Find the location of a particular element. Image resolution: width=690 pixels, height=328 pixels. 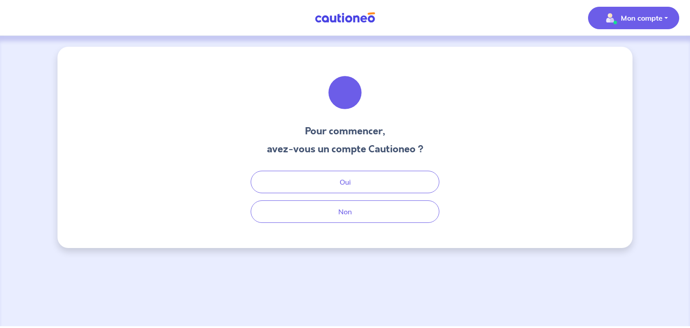

button: Non is located at coordinates (345, 212).